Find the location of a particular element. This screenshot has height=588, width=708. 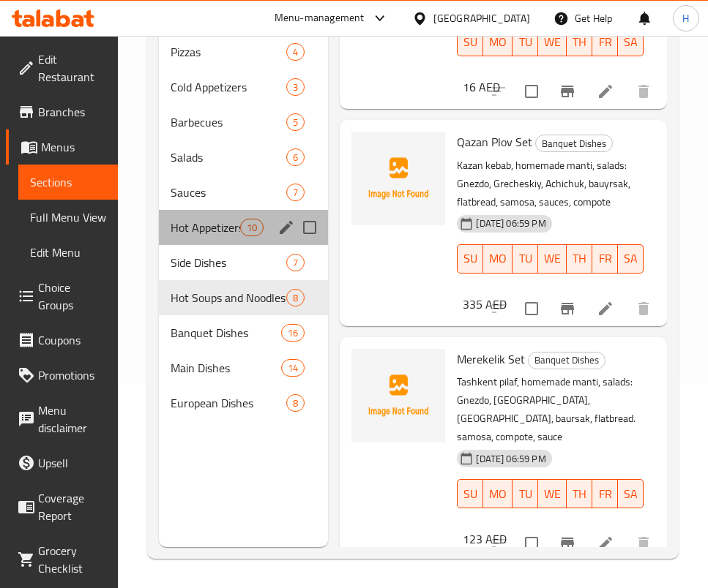

span: Side Dishes is located at coordinates (228, 263).